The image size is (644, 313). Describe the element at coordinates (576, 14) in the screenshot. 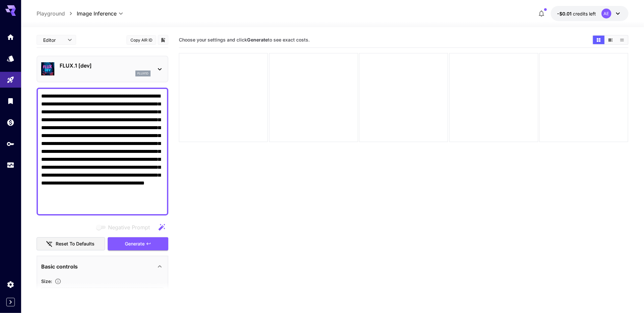

I see `div: -$0.011` at that location.